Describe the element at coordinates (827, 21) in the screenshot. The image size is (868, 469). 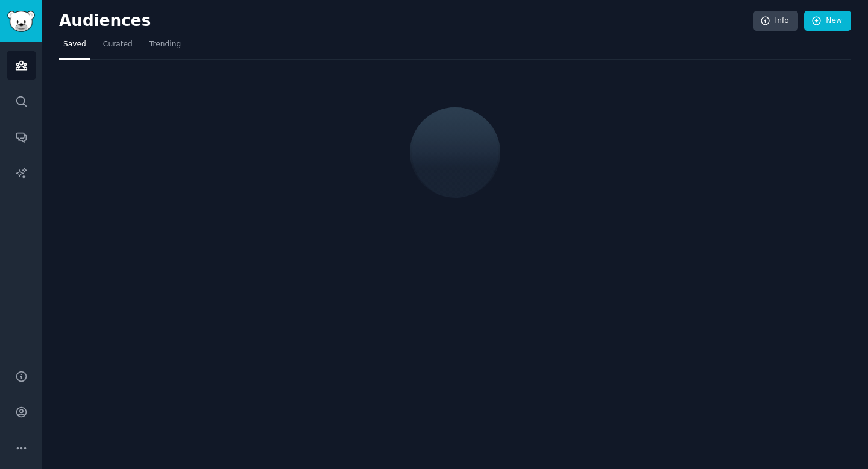
I see `a: New` at that location.